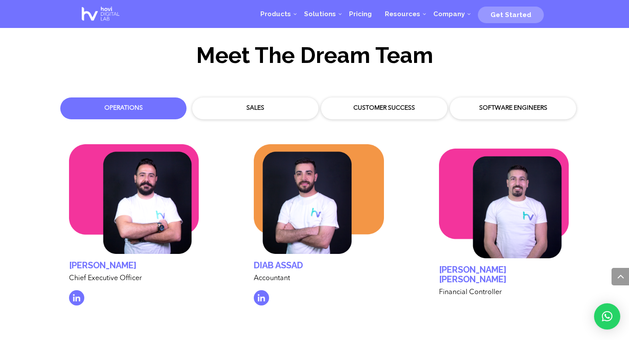 The image size is (629, 340). I want to click on span: Get Started, so click(511, 15).